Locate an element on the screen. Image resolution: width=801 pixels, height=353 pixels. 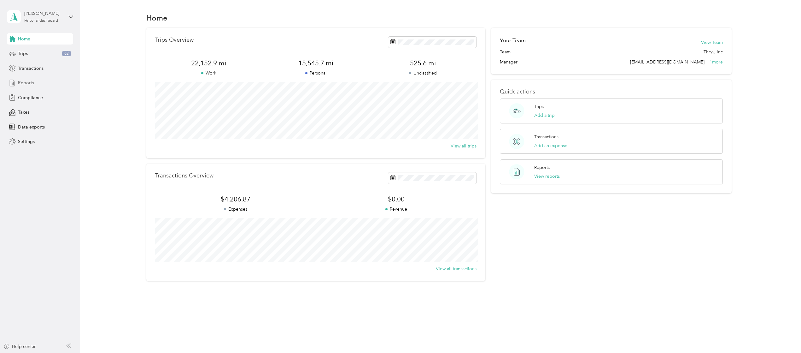
span: Thryv, Inc is located at coordinates (713, 52).